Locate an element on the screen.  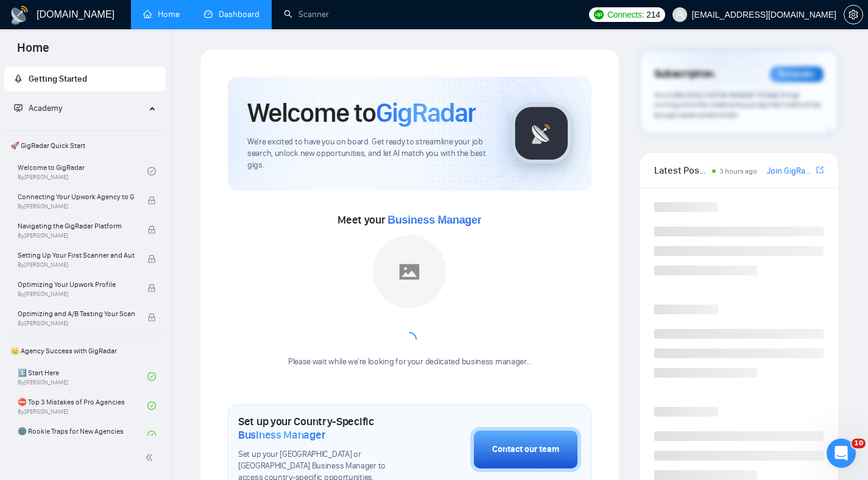
a: dashboardDashboard is located at coordinates (232, 14).